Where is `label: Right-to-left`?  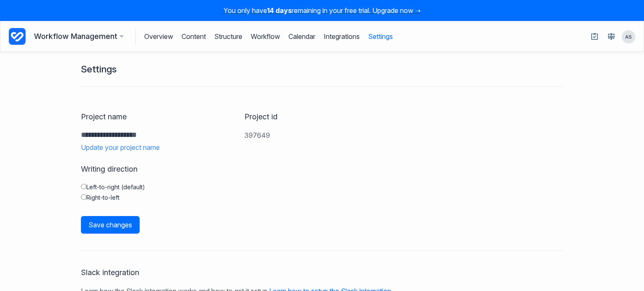 label: Right-to-left is located at coordinates (322, 197).